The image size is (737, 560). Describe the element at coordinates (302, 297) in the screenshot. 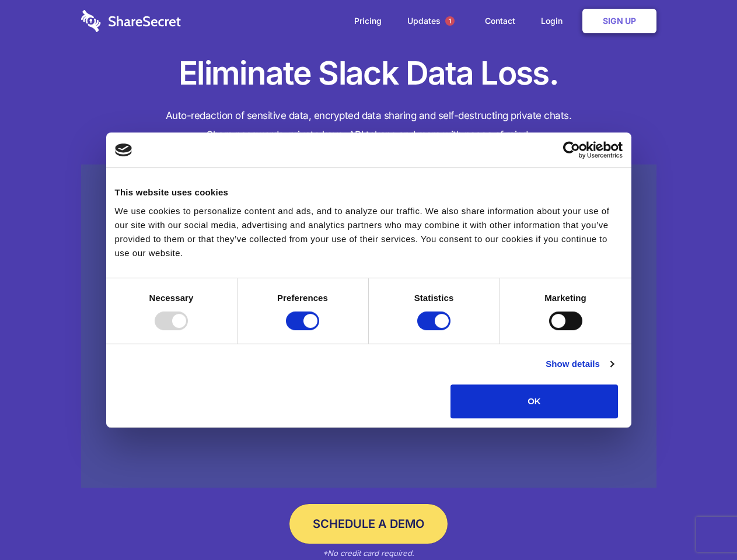

I see `strong: Preferences` at that location.